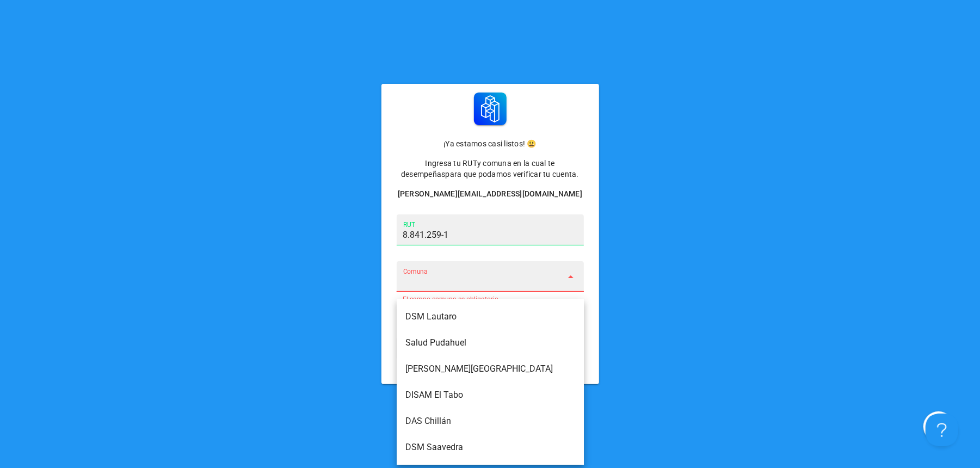 This screenshot has width=980, height=468. I want to click on div: DISAM El Tabo, so click(490, 395).